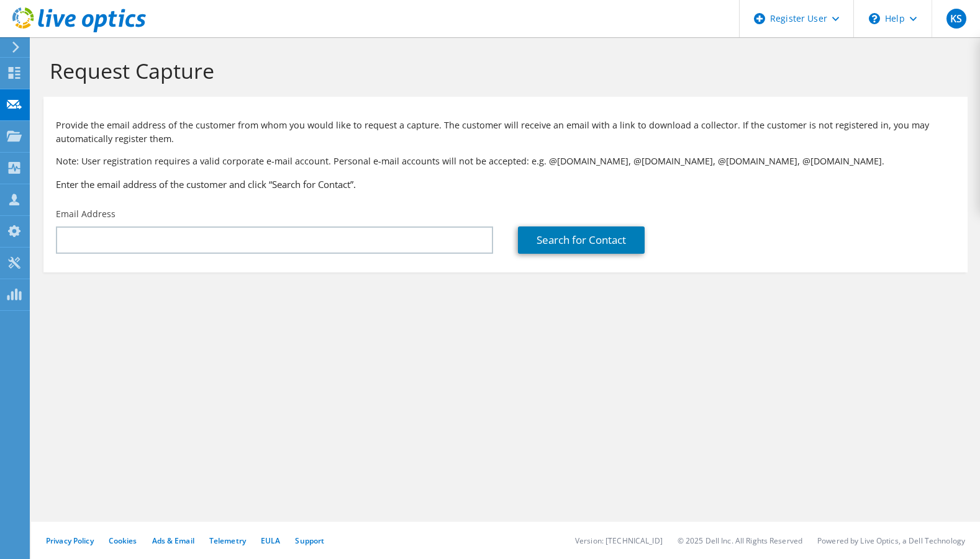 This screenshot has width=980, height=559. What do you see at coordinates (505, 132) in the screenshot?
I see `p: Provide the email address of the customer from whom you would like to request a capture. The cust...` at bounding box center [505, 132].